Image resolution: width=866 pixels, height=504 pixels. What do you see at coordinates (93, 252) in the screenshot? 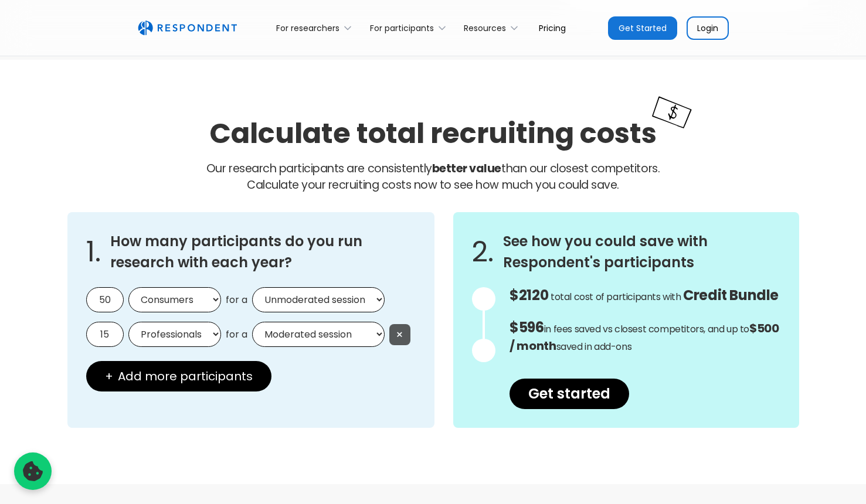
I see `span: 1.` at bounding box center [93, 252].